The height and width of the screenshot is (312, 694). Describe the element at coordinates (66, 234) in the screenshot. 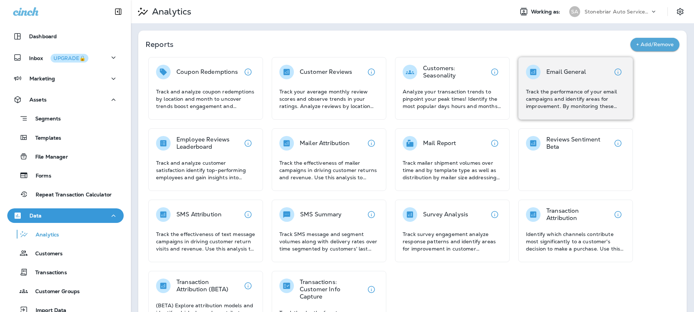

I see `button: Analytics` at that location.